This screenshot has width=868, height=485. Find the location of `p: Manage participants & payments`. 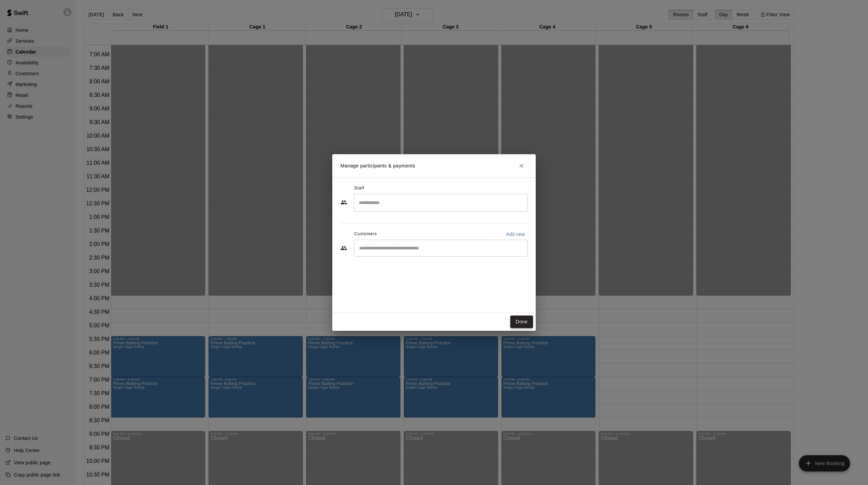

p: Manage participants & payments is located at coordinates (378, 165).